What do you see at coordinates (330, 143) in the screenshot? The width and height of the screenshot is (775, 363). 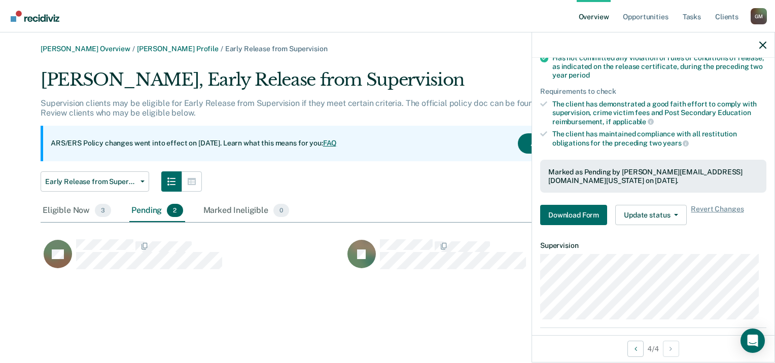 I see `a: FAQ` at bounding box center [330, 143].